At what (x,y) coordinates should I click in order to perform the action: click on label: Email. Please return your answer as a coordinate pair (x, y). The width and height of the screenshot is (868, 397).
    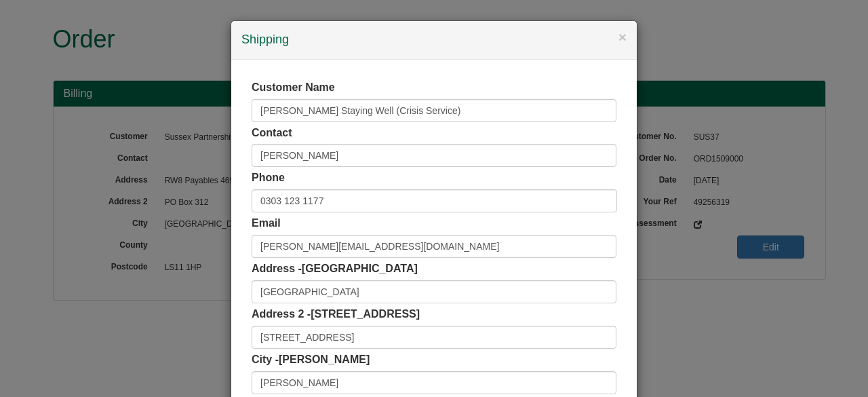
    Looking at the image, I should click on (266, 224).